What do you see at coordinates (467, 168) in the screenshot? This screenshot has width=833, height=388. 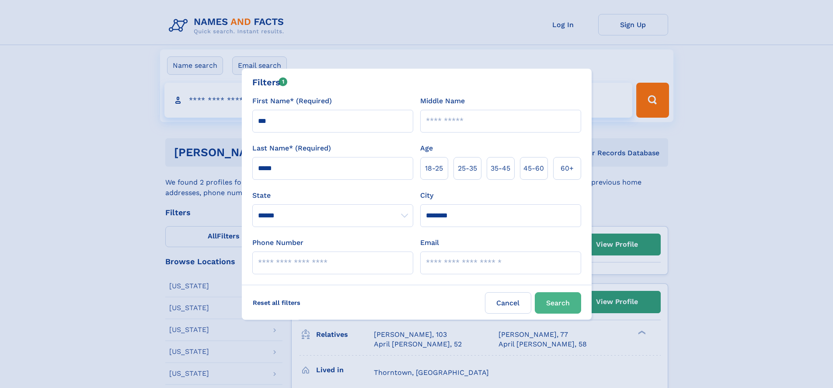 I see `span: 25‑35` at bounding box center [467, 168].